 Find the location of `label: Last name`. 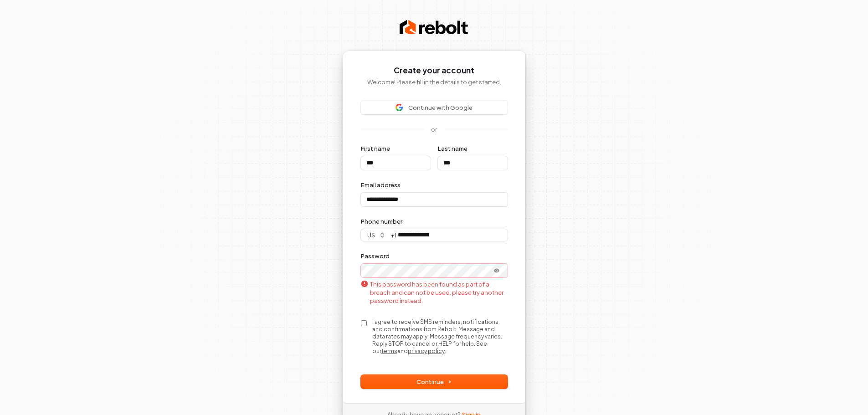

label: Last name is located at coordinates (452, 149).